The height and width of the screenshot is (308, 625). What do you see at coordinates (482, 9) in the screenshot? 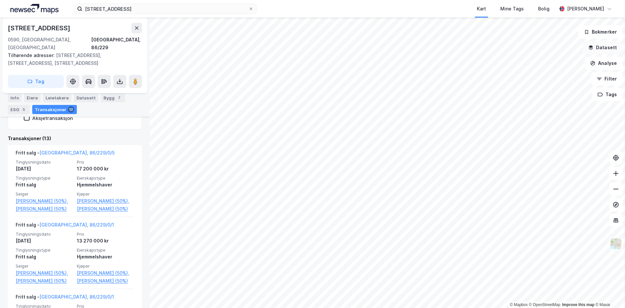
I see `div: Kart` at bounding box center [482, 9].